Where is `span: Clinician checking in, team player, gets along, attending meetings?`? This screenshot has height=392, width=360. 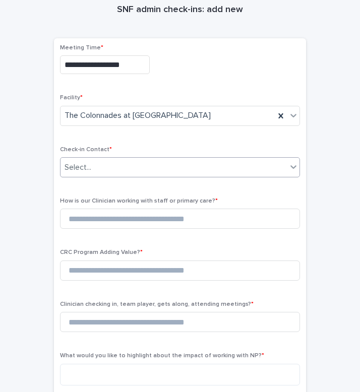
span: Clinician checking in, team player, gets along, attending meetings? is located at coordinates (157, 305).